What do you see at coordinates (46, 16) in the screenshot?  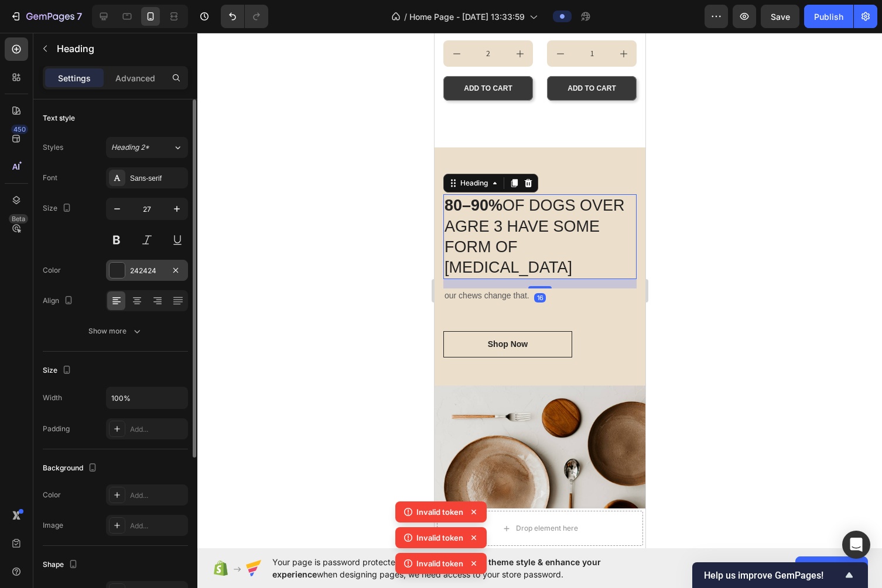 I see `button: 7` at bounding box center [46, 16].